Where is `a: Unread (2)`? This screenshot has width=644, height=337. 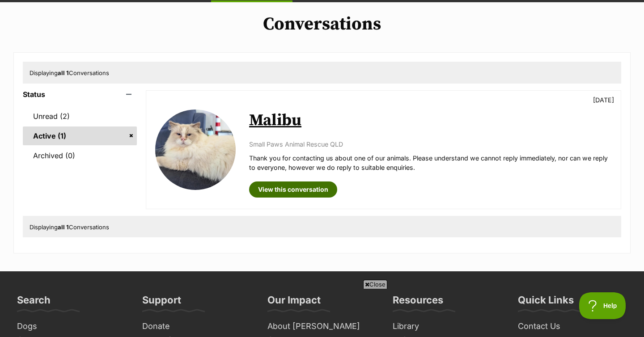 a: Unread (2) is located at coordinates (80, 116).